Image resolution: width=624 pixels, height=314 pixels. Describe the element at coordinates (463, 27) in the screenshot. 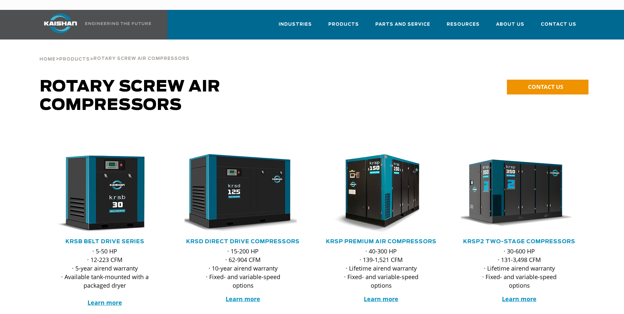

I see `a: Resources` at that location.